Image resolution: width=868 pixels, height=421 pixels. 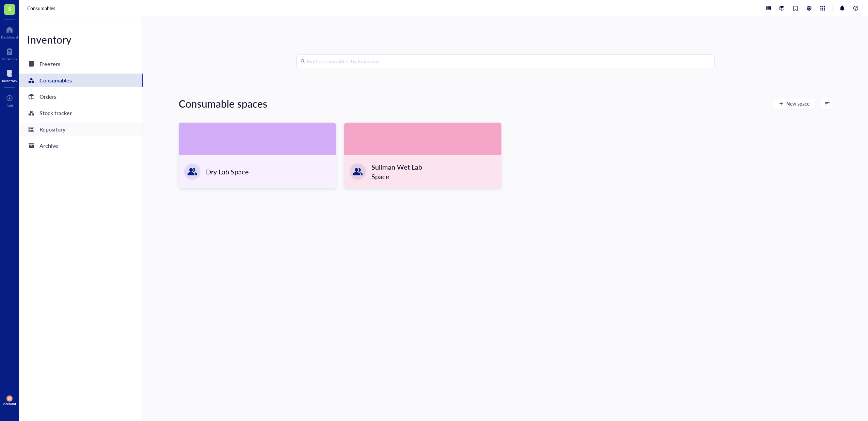 What do you see at coordinates (81, 97) in the screenshot?
I see `a: Orders` at bounding box center [81, 97].